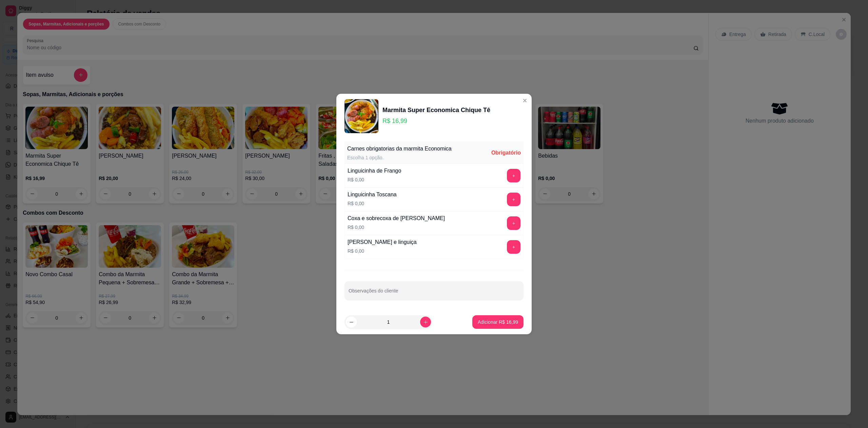 Image resolution: width=868 pixels, height=428 pixels. What do you see at coordinates (506, 153) in the screenshot?
I see `div: Obrigatório` at bounding box center [506, 153].